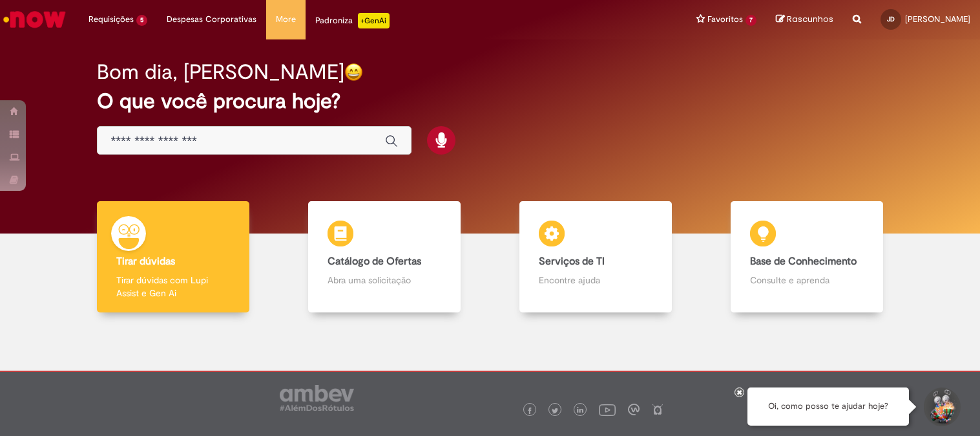 The image size is (980, 436). Describe the element at coordinates (807, 257) in the screenshot. I see `a: Base de Conhecimento Consulte e aprenda` at that location.